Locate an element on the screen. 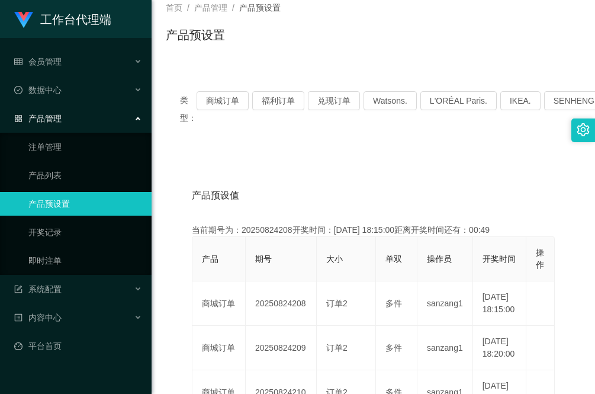 The height and width of the screenshot is (394, 595). a: 产品预设置 is located at coordinates (85, 204).